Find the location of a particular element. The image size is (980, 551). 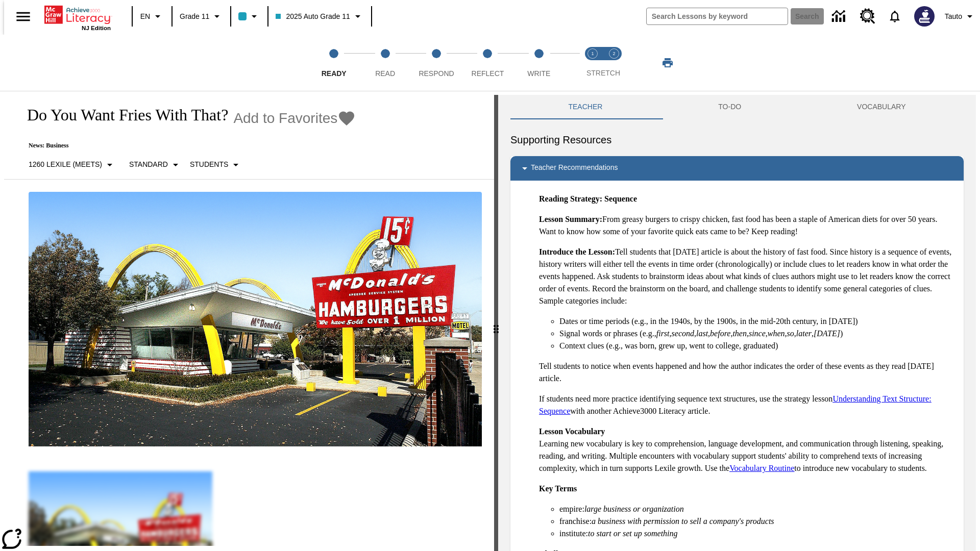

em: when is located at coordinates (776, 334).